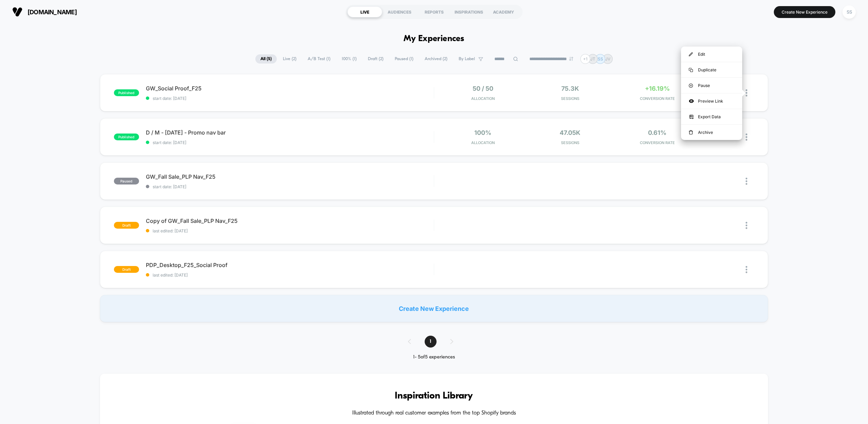 Image resolution: width=868 pixels, height=424 pixels. Describe the element at coordinates (712, 54) in the screenshot. I see `div: Edit` at that location.